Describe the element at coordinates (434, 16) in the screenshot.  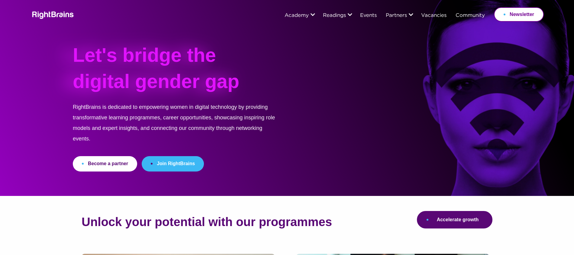
I see `a: Vacancies` at that location.